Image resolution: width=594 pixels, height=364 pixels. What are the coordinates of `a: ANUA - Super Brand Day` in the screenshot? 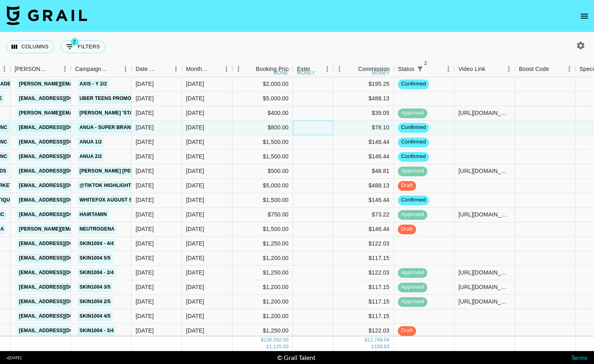 It's located at (112, 128).